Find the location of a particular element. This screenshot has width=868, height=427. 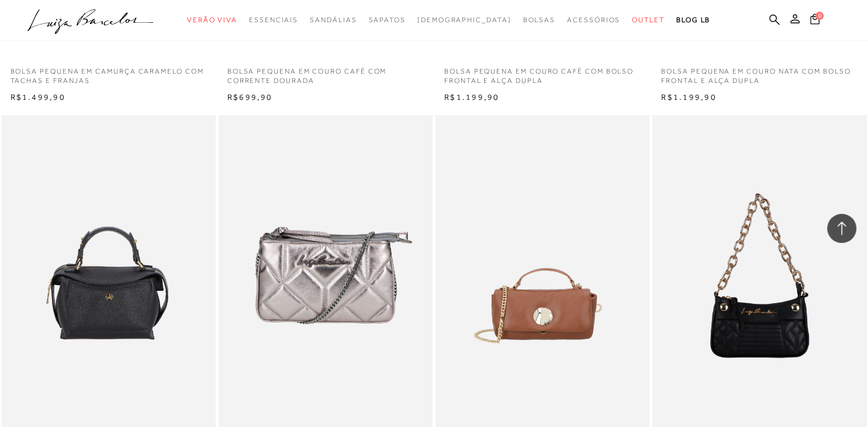

a: BOLSA PEQUENA EM COURO CAFÉ COM BOLSO FRONTAL E ALÇA DUPLA is located at coordinates (542, 73).